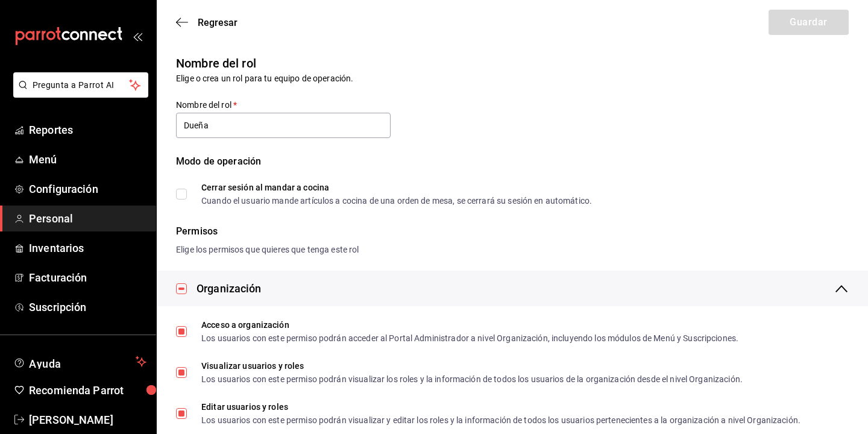  I want to click on span: Regresar, so click(218, 22).